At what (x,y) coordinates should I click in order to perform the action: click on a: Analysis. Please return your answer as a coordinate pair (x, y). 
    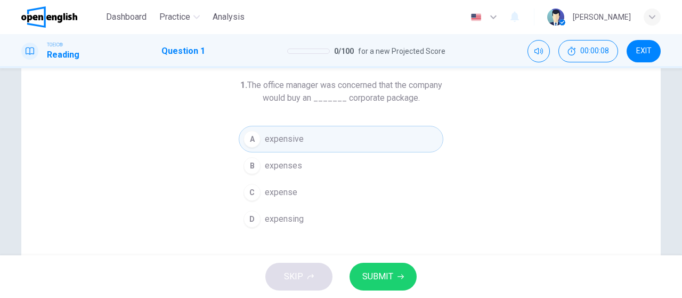
    Looking at the image, I should click on (229, 17).